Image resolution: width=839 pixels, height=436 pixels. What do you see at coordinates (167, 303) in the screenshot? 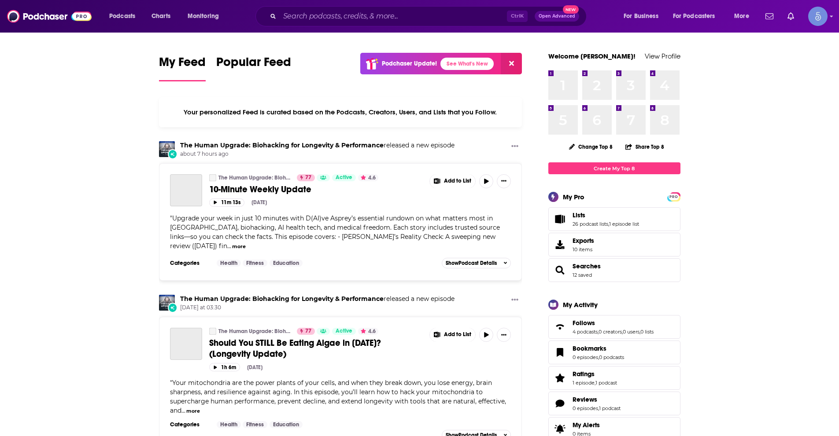
I see `img: The Human Upgrade: Biohacking for Longevity & Performance` at bounding box center [167, 303].